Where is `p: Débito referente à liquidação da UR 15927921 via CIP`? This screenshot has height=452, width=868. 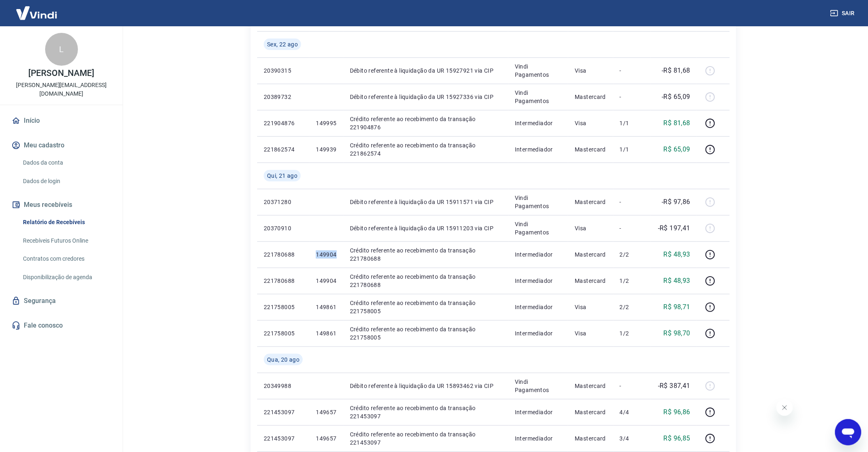
p: Débito referente à liquidação da UR 15927921 via CIP is located at coordinates (426, 70).